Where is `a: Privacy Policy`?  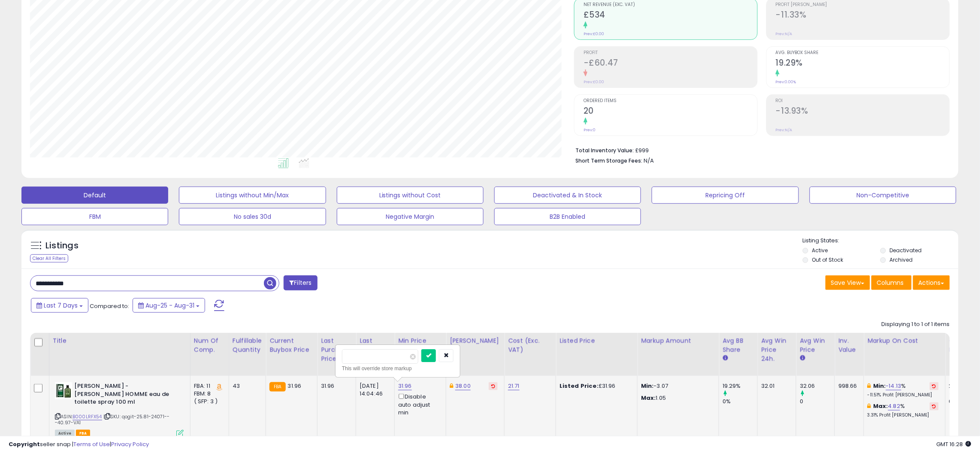 a: Privacy Policy is located at coordinates (130, 444).